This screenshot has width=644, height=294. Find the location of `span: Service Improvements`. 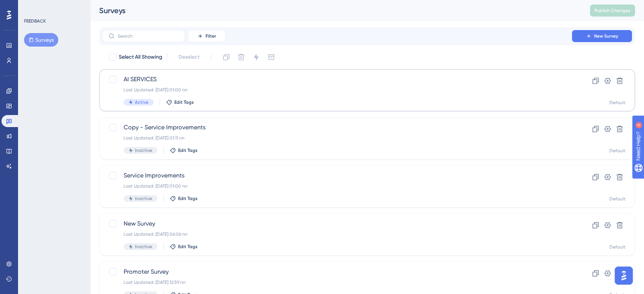

span: Service Improvements is located at coordinates (337, 176).